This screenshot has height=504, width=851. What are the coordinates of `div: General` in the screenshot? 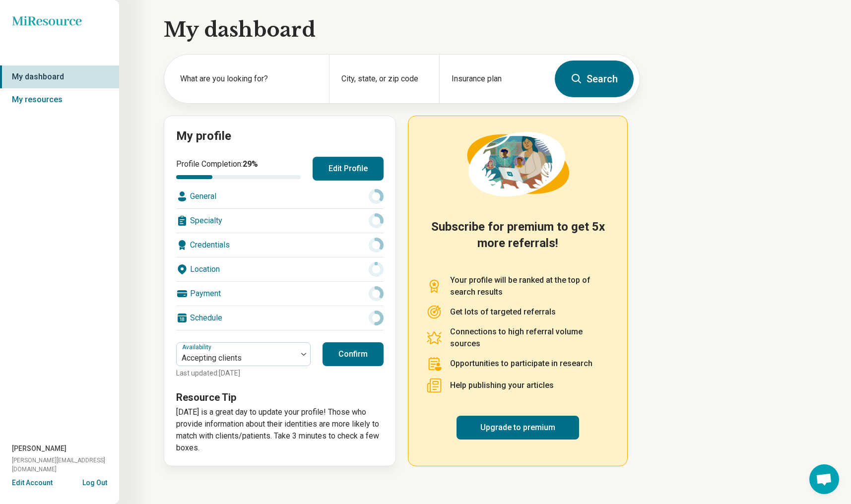 It's located at (280, 196).